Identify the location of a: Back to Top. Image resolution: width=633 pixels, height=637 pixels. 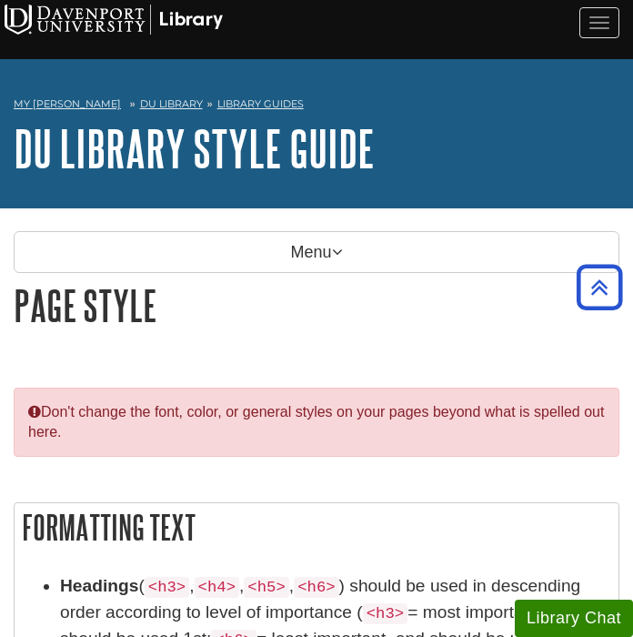
(600, 287).